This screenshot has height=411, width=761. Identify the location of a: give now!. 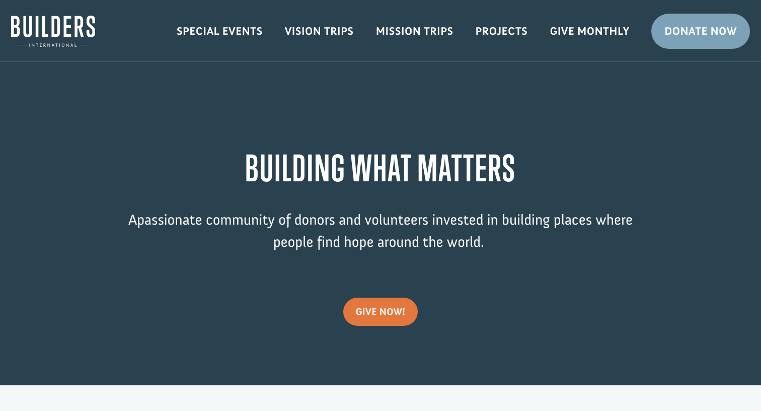
(381, 312).